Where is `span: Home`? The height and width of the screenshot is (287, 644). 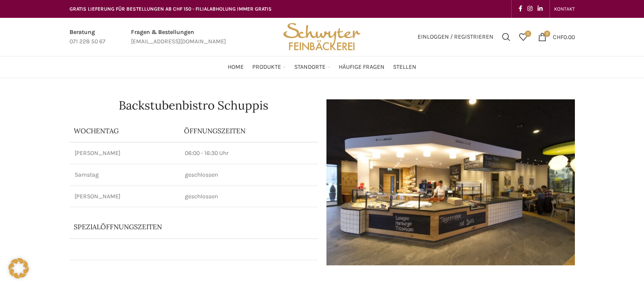 span: Home is located at coordinates (236, 67).